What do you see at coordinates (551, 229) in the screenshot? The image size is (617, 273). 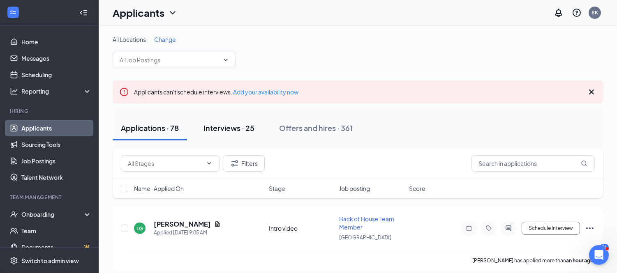 I see `button: Schedule Interview` at bounding box center [551, 229].